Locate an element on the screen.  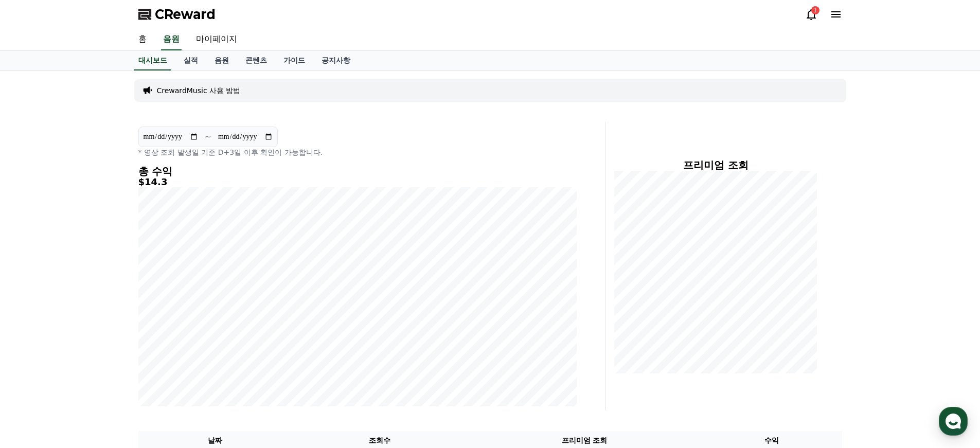
span: 홈 is located at coordinates (36, 346).